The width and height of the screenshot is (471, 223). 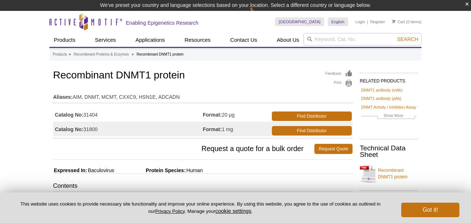 I want to click on td: 31404, so click(x=128, y=114).